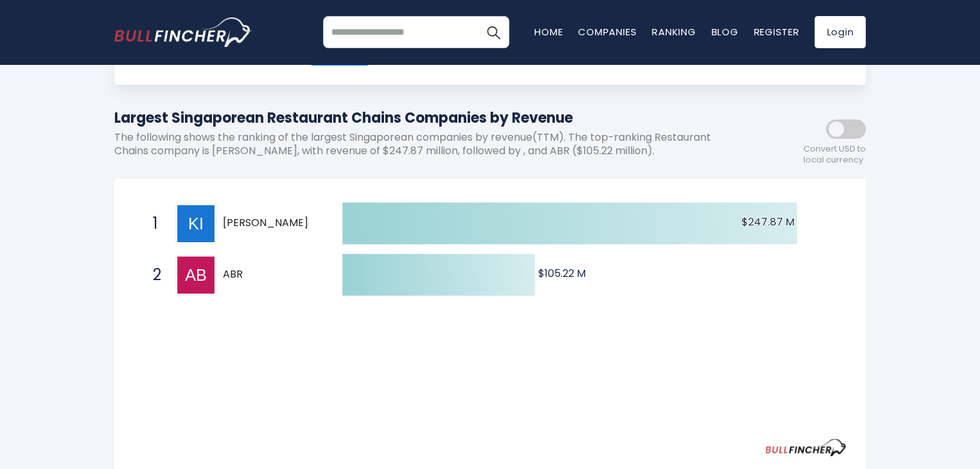 This screenshot has width=980, height=469. Describe the element at coordinates (840, 32) in the screenshot. I see `a: Login` at that location.